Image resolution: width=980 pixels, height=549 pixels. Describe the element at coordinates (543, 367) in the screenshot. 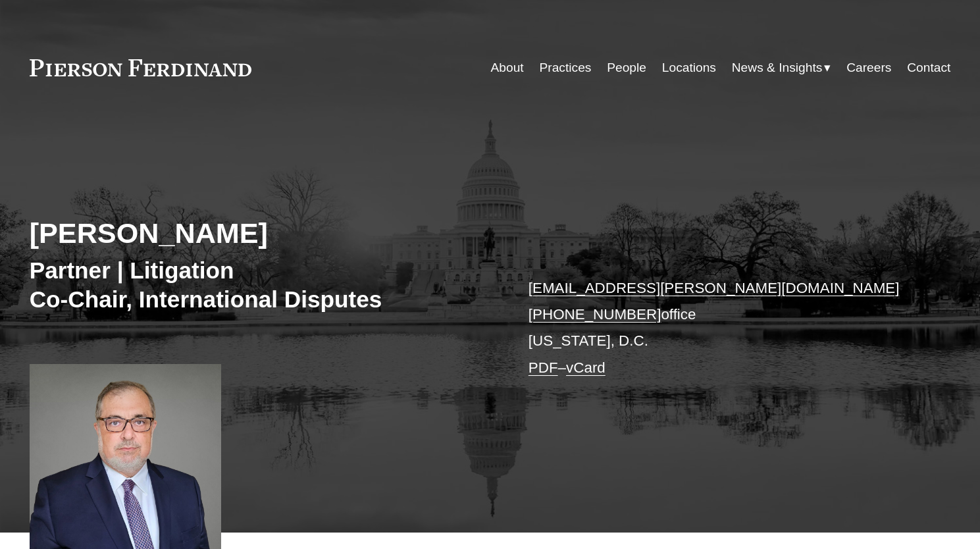

I see `a: PDF` at that location.